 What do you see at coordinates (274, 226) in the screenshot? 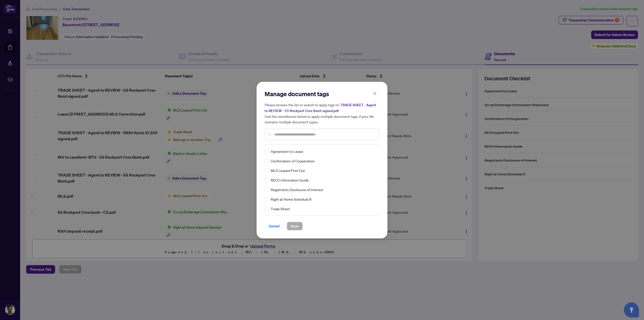
I see `span: Cancel` at bounding box center [274, 226].